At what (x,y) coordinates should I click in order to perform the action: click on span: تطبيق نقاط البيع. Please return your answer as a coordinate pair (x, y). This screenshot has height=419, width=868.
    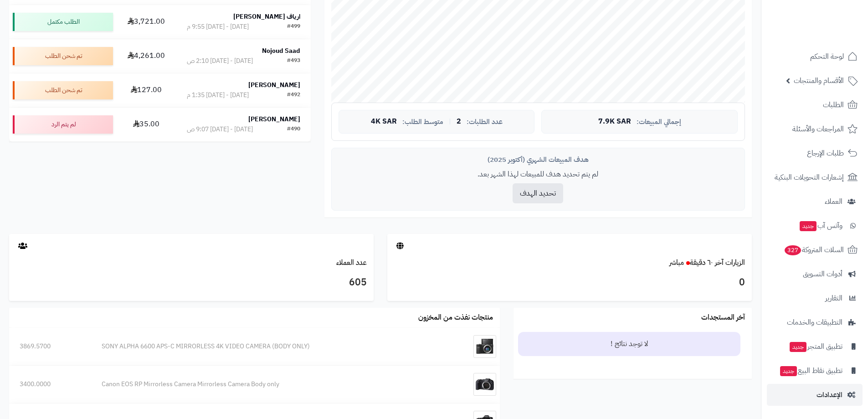
    Looking at the image, I should click on (811, 371).